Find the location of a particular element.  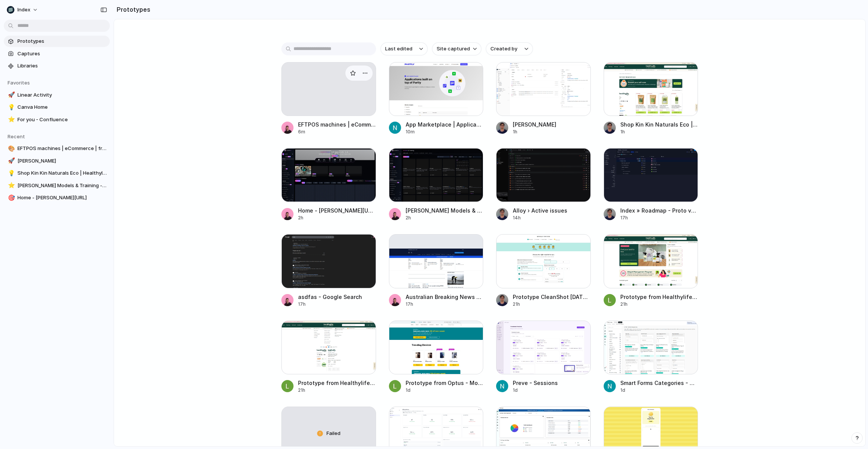

div: 10m is located at coordinates (445, 131).